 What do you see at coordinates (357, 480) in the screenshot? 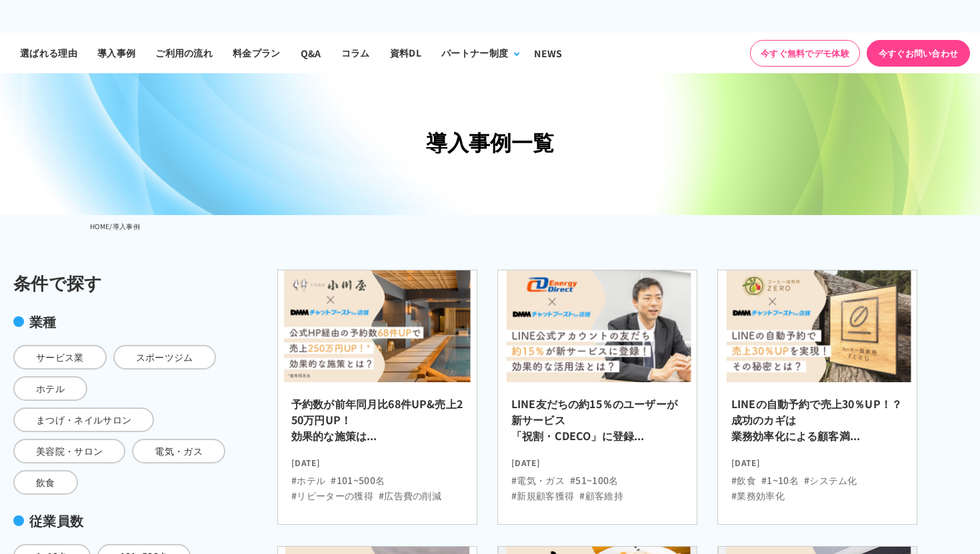
I see `li: #101~500名` at bounding box center [357, 480].